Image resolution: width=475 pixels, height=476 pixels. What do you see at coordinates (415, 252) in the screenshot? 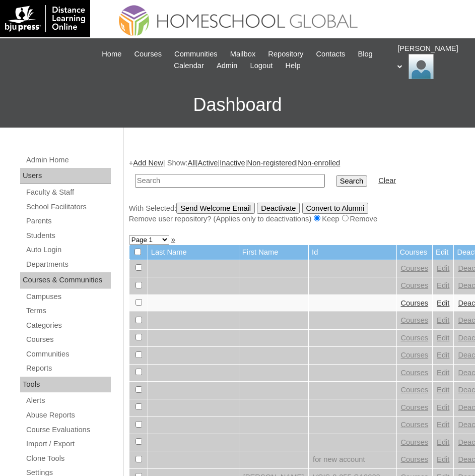
I see `td: Courses` at bounding box center [415, 252].